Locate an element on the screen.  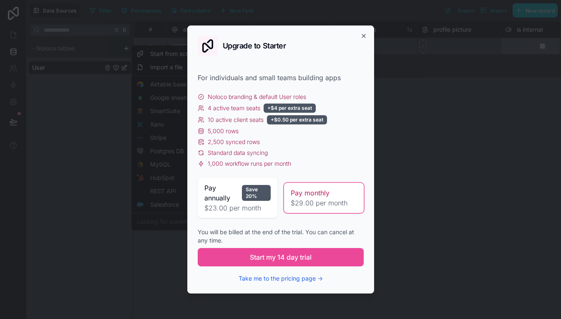
span: 4 active team seats is located at coordinates (234, 108).